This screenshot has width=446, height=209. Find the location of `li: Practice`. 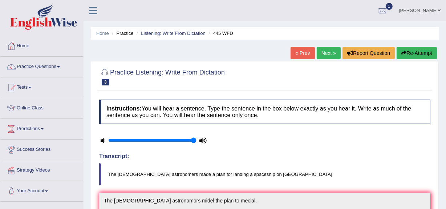

li: Practice is located at coordinates (122, 33).